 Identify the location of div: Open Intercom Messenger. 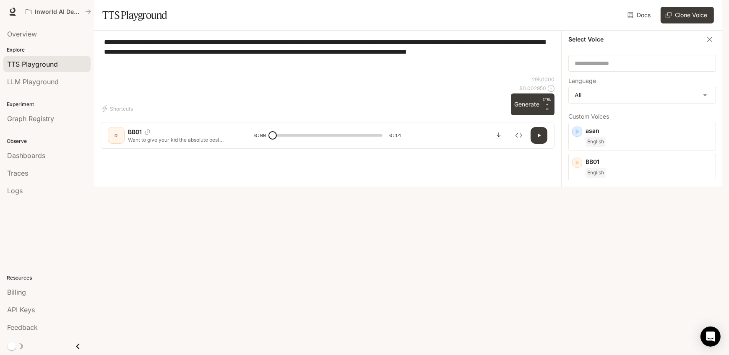
(710, 337).